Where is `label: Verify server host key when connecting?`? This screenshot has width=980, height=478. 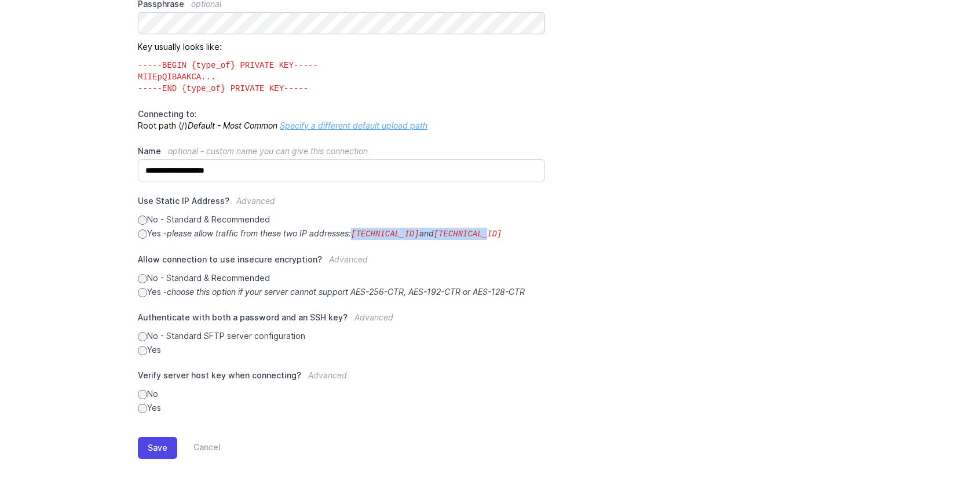
label: Verify server host key when connecting? is located at coordinates (341, 379).